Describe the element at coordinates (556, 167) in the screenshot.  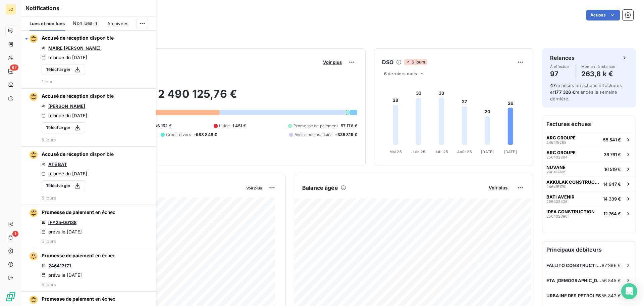
I see `span: NUVANE` at that location.